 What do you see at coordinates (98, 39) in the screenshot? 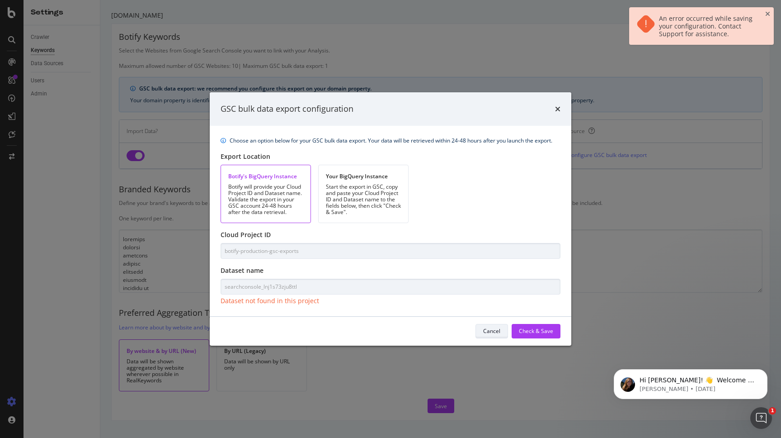
I see `p: Message from Laura, sent 6d ago` at bounding box center [98, 39].